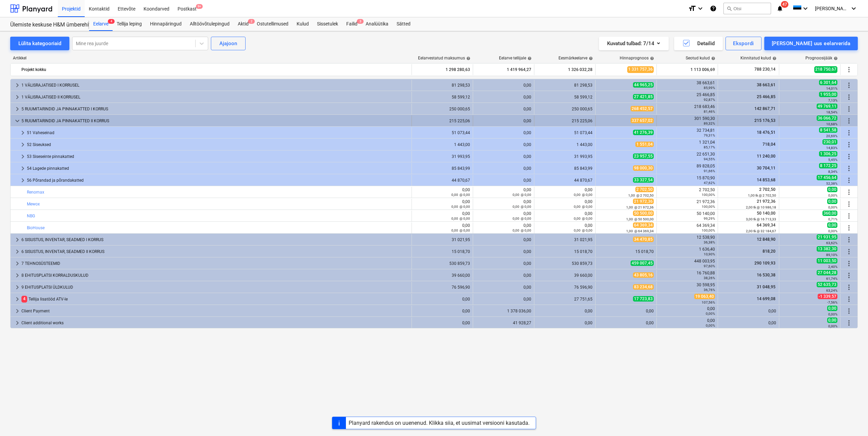  I want to click on div: Aktid, so click(243, 24).